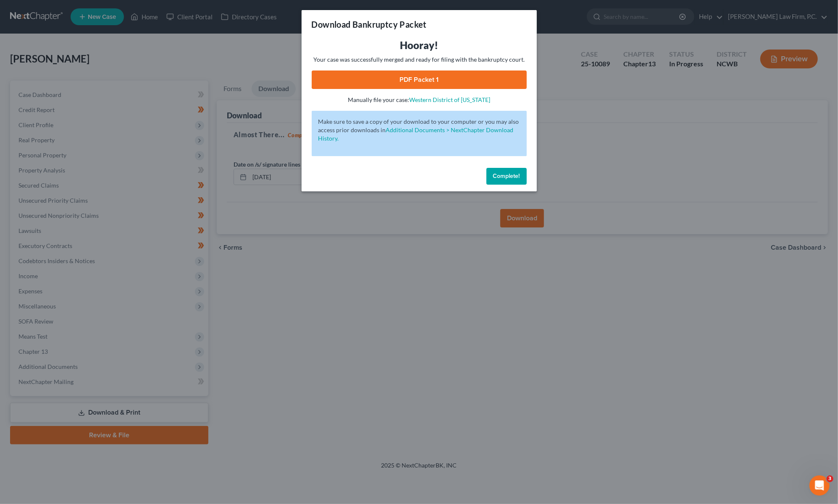 This screenshot has height=504, width=838. What do you see at coordinates (369, 25) in the screenshot?
I see `h3: Download Bankruptcy Packet` at bounding box center [369, 25].